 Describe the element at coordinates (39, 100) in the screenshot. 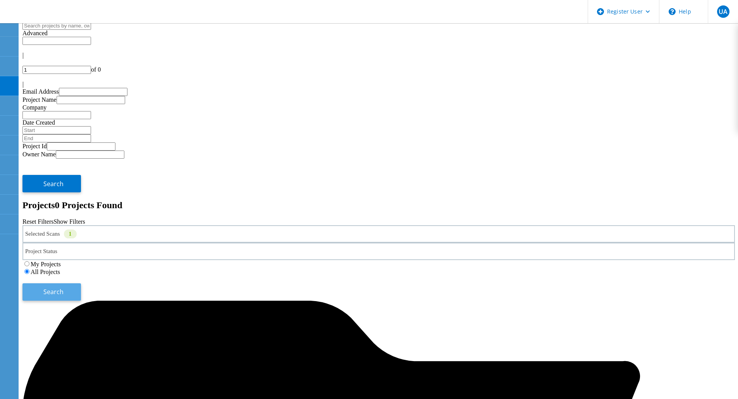

I see `label: Project Name` at that location.